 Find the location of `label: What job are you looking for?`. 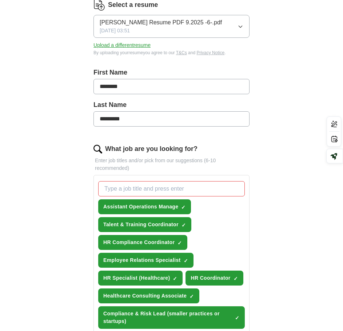

label: What job are you looking for? is located at coordinates (151, 149).